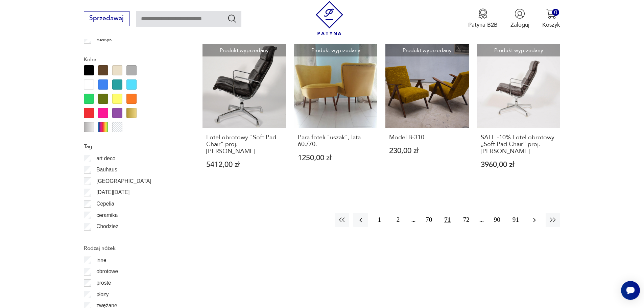 The width and height of the screenshot is (644, 308). Describe the element at coordinates (244, 114) in the screenshot. I see `a: Produkt wyprzedanyFotel obrotowy "Soft Pad Chair" proj. Charles EamesFotel obrotowy "Soft Pad Cha...` at that location.